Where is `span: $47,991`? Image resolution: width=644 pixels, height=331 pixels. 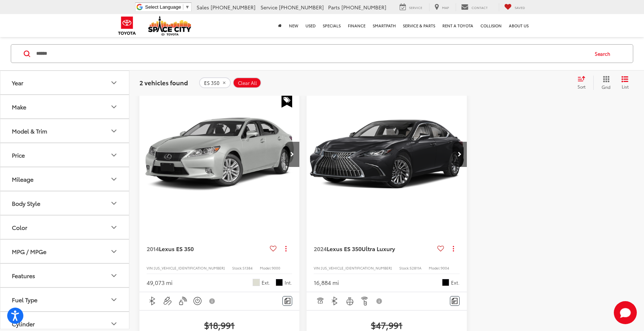 span: $47,991 is located at coordinates (387, 325).